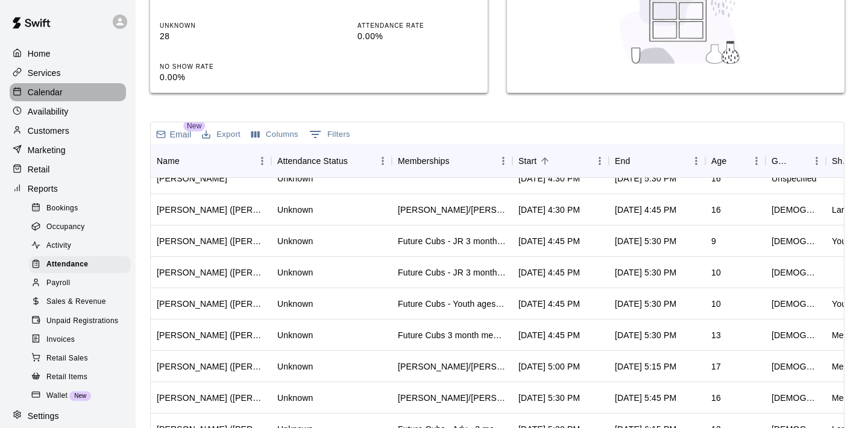  Describe the element at coordinates (45, 92) in the screenshot. I see `p: Calendar` at that location.